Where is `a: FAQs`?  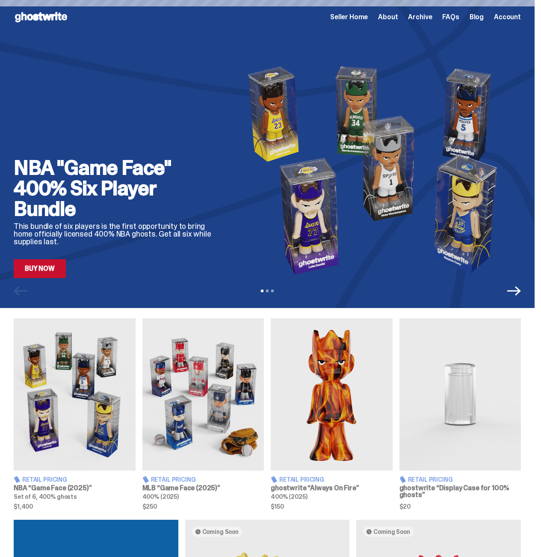
a: FAQs is located at coordinates (450, 17).